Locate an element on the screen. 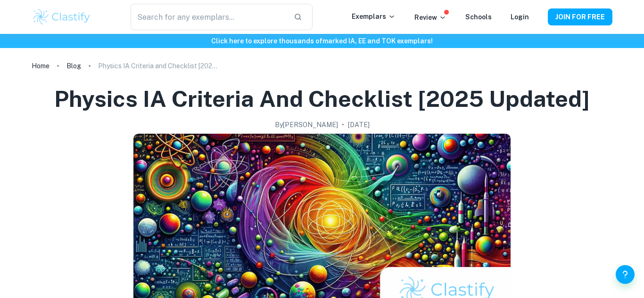  img: Clastify logo is located at coordinates (61, 17).